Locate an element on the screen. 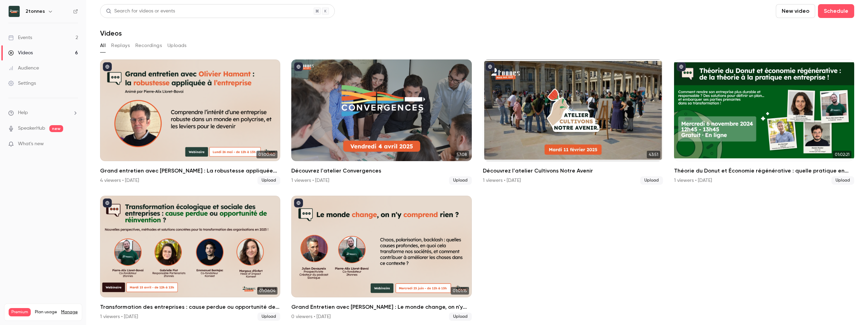  a: 01:02:21Théorie du Donut et Économie régénérative : quelle pratique en entreprise ?1 viewers • [D... is located at coordinates (764, 122).